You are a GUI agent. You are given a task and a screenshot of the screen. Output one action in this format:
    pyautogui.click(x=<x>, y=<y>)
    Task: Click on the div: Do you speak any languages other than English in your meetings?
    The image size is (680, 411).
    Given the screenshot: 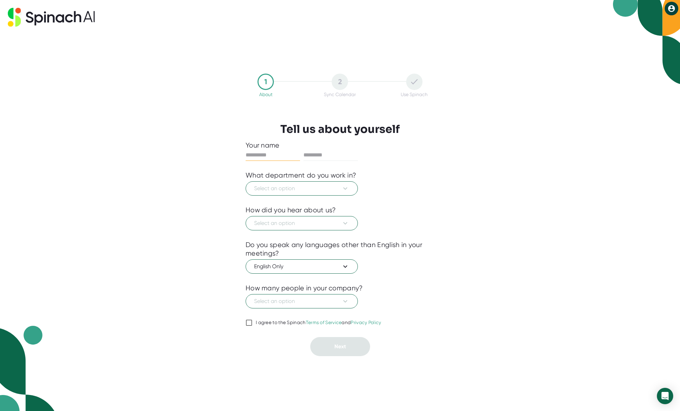 What is the action you would take?
    pyautogui.click(x=340, y=249)
    